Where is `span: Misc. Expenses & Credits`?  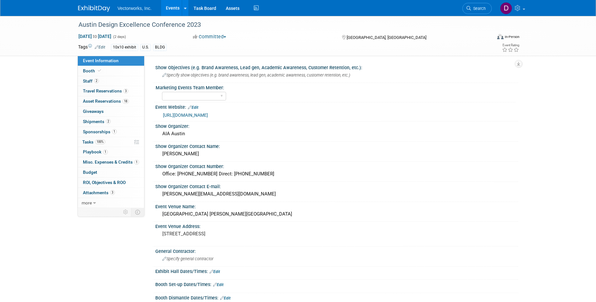 span: Misc. Expenses & Credits is located at coordinates (111, 162).